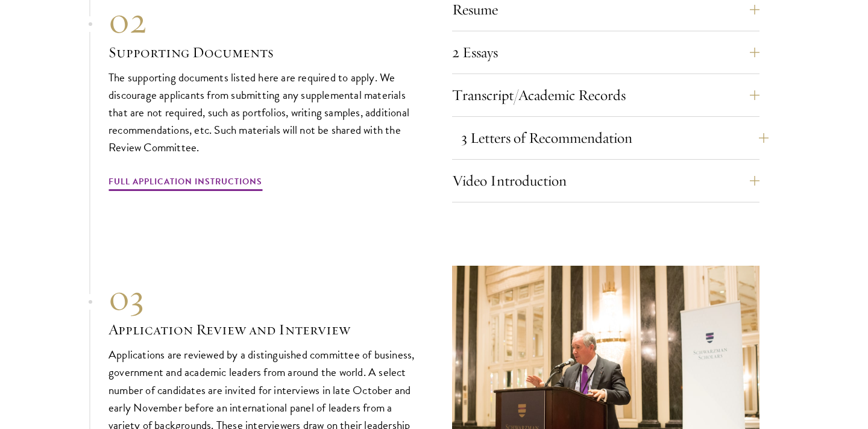  What do you see at coordinates (614, 138) in the screenshot?
I see `button: 3 Letters of Recommendation` at bounding box center [614, 138].